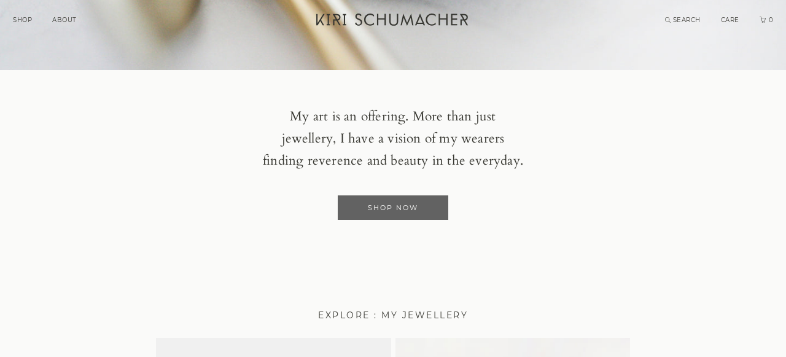  What do you see at coordinates (22, 20) in the screenshot?
I see `a: SHOP` at bounding box center [22, 20].